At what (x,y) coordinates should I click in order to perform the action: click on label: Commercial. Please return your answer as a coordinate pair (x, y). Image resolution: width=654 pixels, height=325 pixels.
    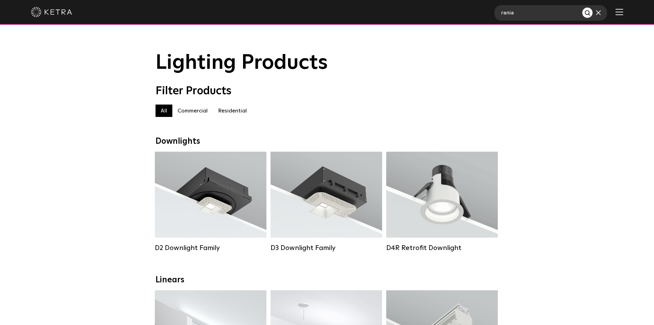
    Looking at the image, I should click on (193, 111).